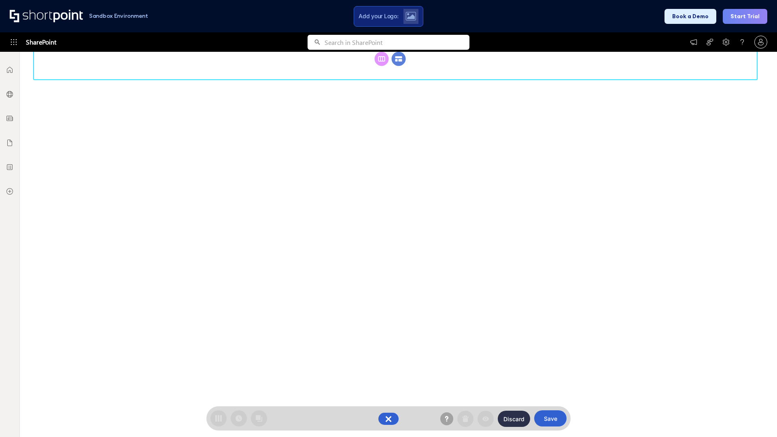 This screenshot has height=437, width=777. I want to click on span: SharePoint, so click(41, 42).